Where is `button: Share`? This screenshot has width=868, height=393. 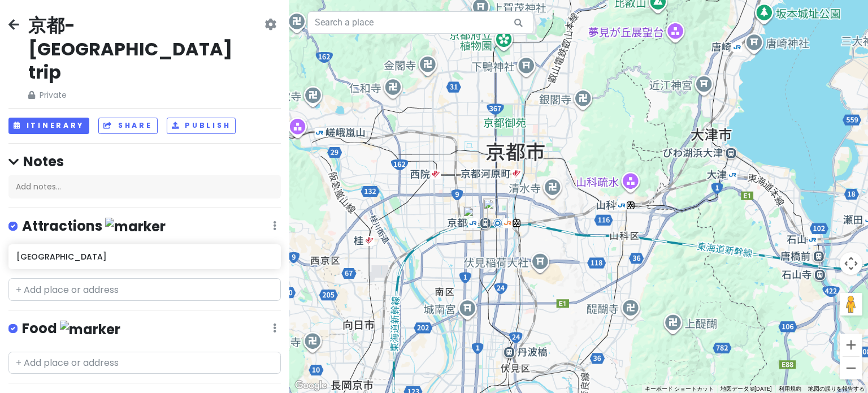 button: Share is located at coordinates (128, 125).